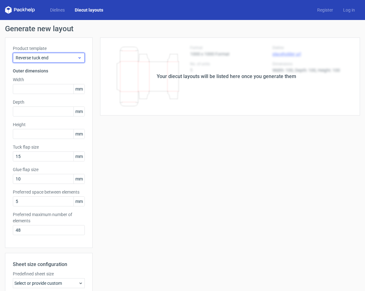  What do you see at coordinates (49, 218) in the screenshot?
I see `label: Preferred maximum number of elements` at bounding box center [49, 218].